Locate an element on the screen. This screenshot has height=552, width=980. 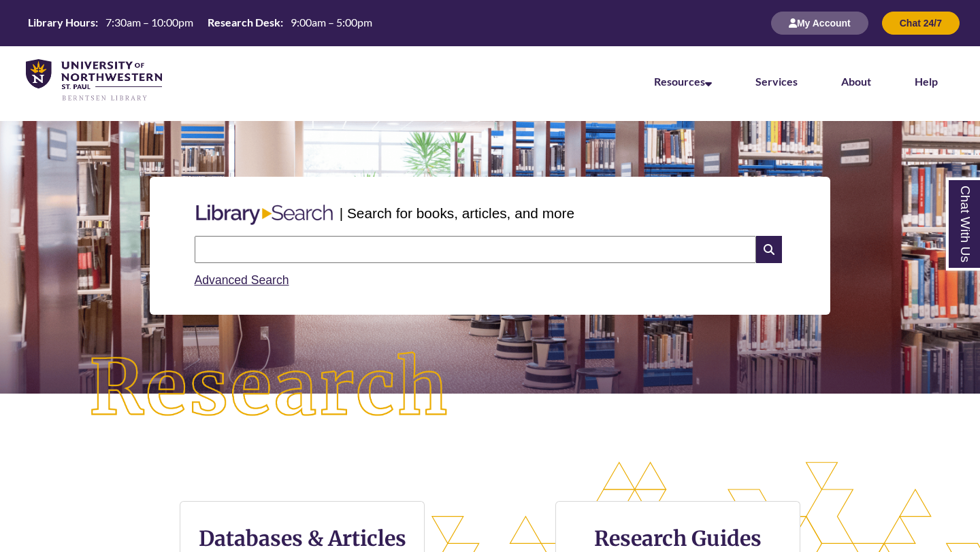
img: UNWSP Library Logo is located at coordinates (94, 80).